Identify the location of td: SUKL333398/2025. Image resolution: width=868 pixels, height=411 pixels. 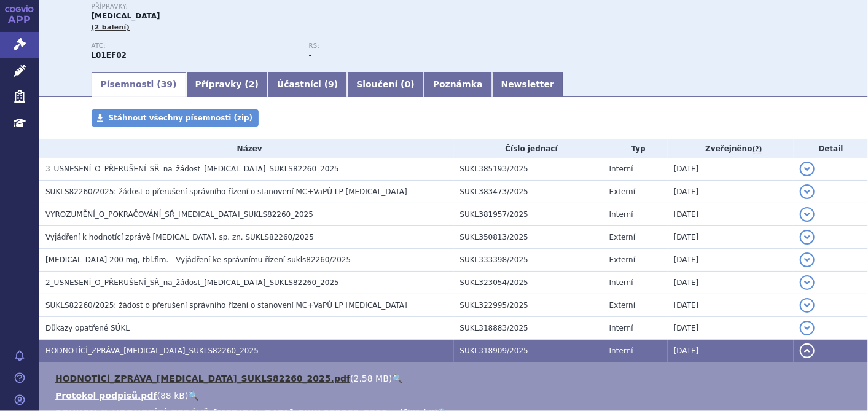
(528, 260).